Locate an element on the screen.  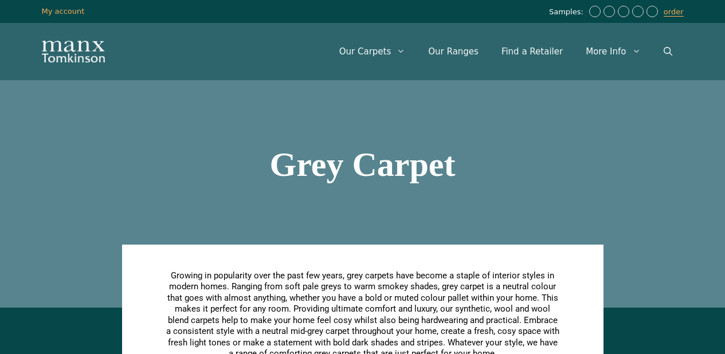
a: More Info is located at coordinates (612, 52).